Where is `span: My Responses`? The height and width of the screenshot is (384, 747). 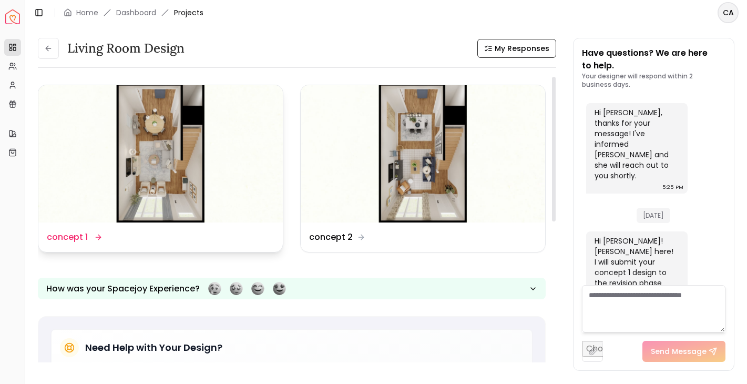 span: My Responses is located at coordinates (522, 48).